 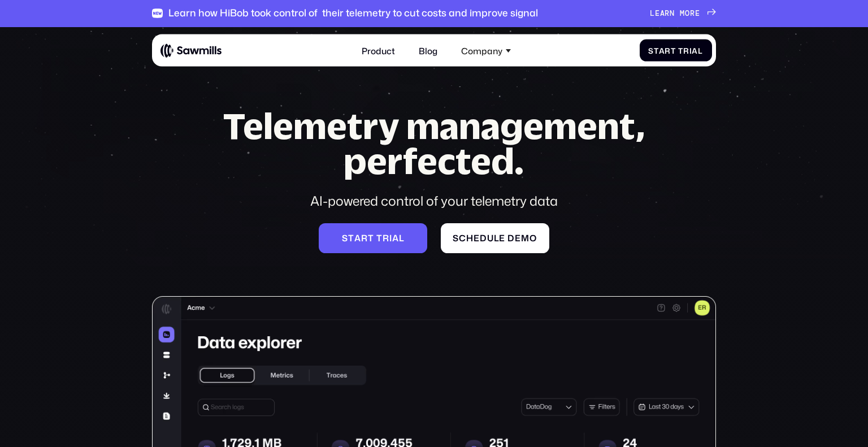 I want to click on div: Learn how HiBob took control of their telemetry to cut costs and improve signal, so click(x=353, y=13).